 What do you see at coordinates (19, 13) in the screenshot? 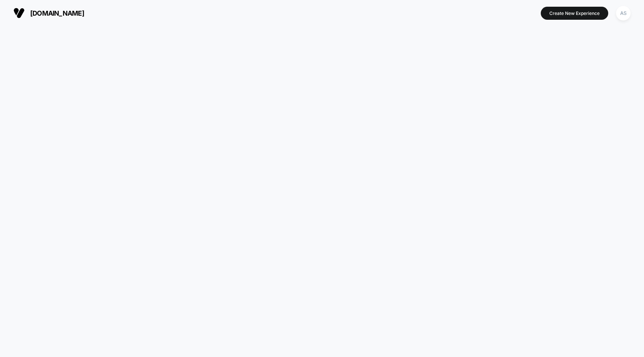
I see `img: Visually logo` at bounding box center [19, 13].